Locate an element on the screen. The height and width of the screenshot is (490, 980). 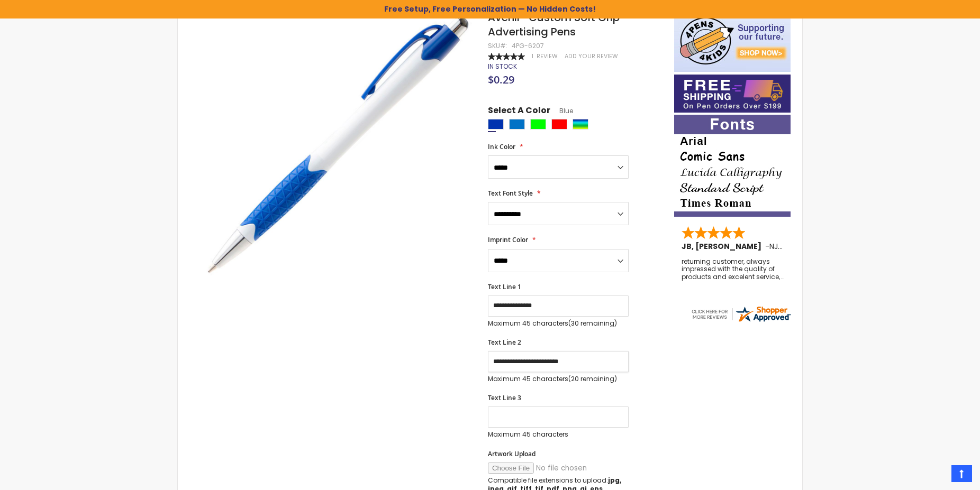
img: font-personalization-examples is located at coordinates (732, 166).